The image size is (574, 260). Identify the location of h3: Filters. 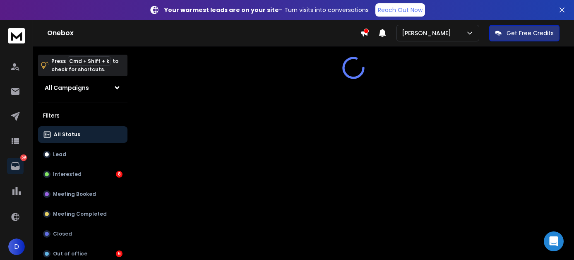
(83, 115).